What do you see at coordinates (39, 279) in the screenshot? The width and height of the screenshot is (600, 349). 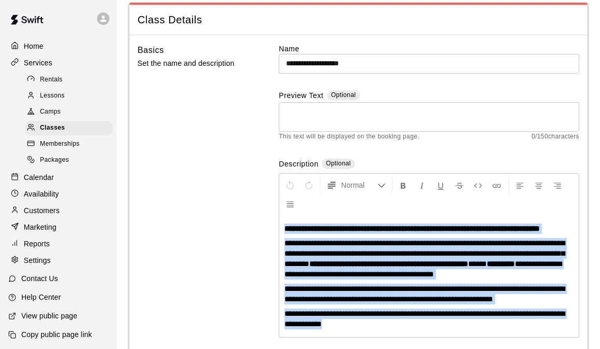 I see `p: Contact Us` at bounding box center [39, 279].